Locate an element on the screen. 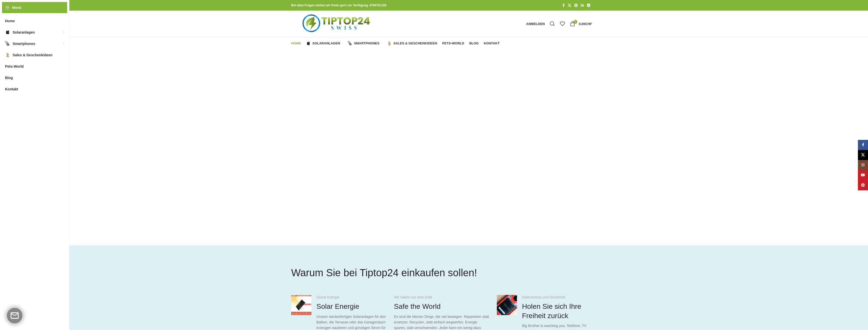 This screenshot has width=868, height=330. h4: Safe the World is located at coordinates (441, 307).